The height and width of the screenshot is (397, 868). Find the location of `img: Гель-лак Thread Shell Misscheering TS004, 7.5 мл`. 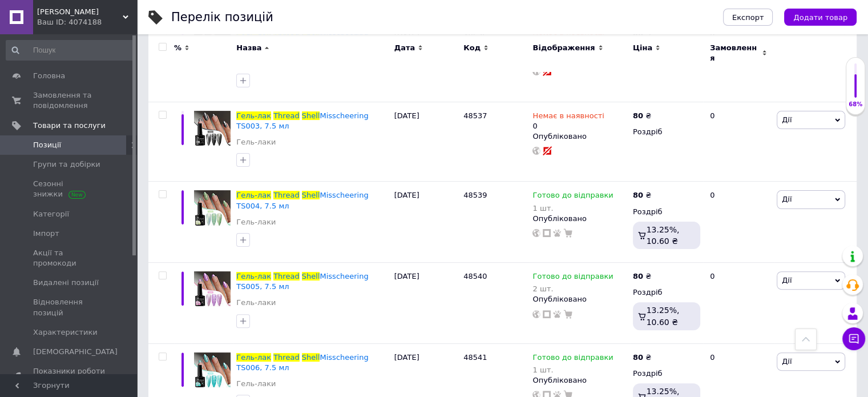

img: Гель-лак Thread Shell Misscheering TS004, 7.5 мл is located at coordinates (212, 208).